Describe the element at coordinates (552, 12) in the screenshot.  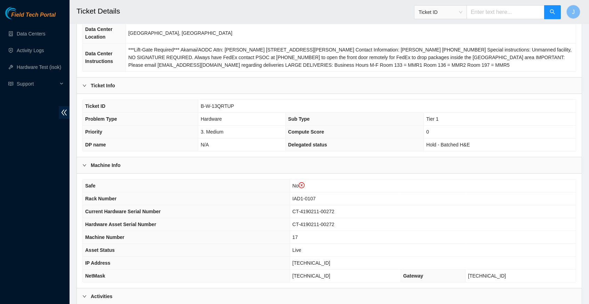
I see `button: search` at that location.